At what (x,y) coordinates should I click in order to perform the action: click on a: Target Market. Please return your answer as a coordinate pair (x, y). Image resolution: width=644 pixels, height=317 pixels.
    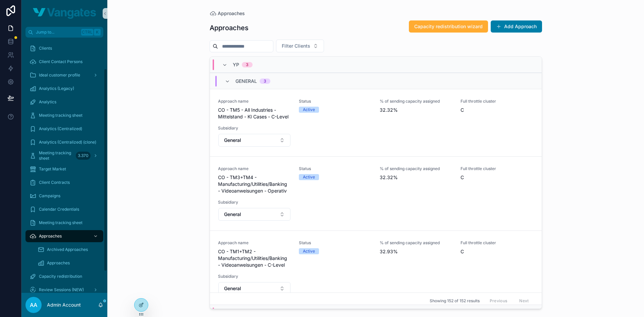
    Looking at the image, I should click on (64, 169).